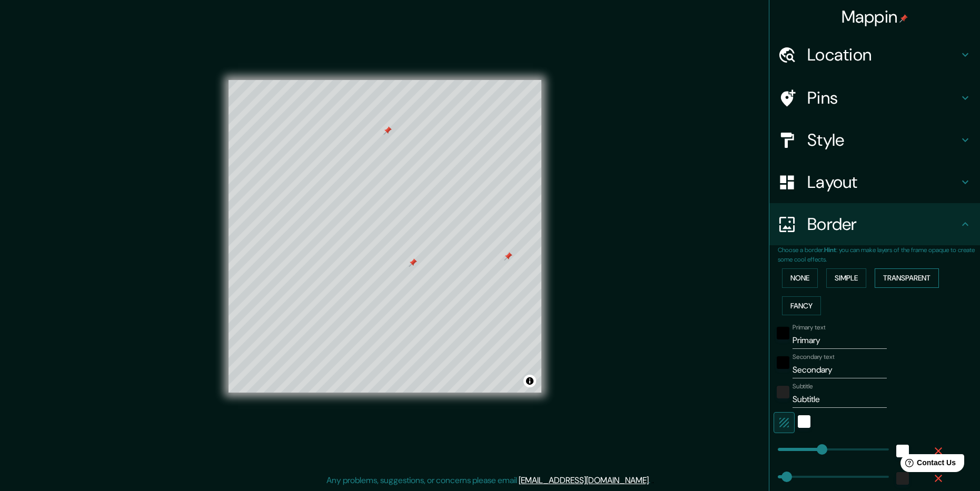 This screenshot has width=980, height=491. I want to click on h4: Mappin, so click(875, 17).